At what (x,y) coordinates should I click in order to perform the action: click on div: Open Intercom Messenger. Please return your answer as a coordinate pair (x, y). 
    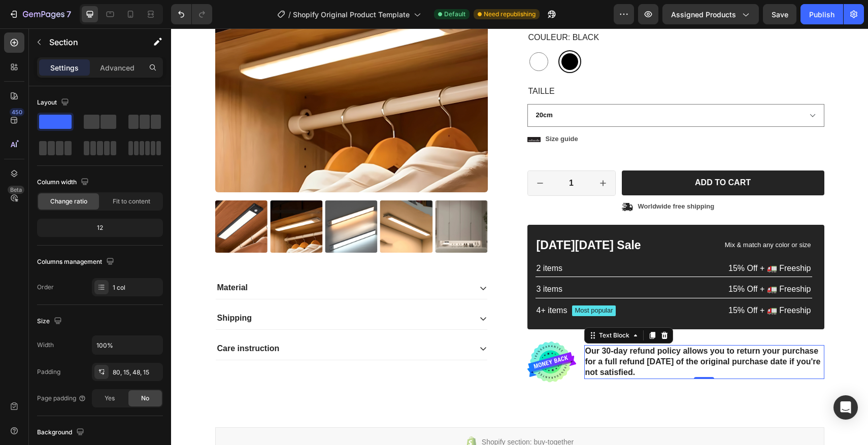
    Looking at the image, I should click on (845, 407).